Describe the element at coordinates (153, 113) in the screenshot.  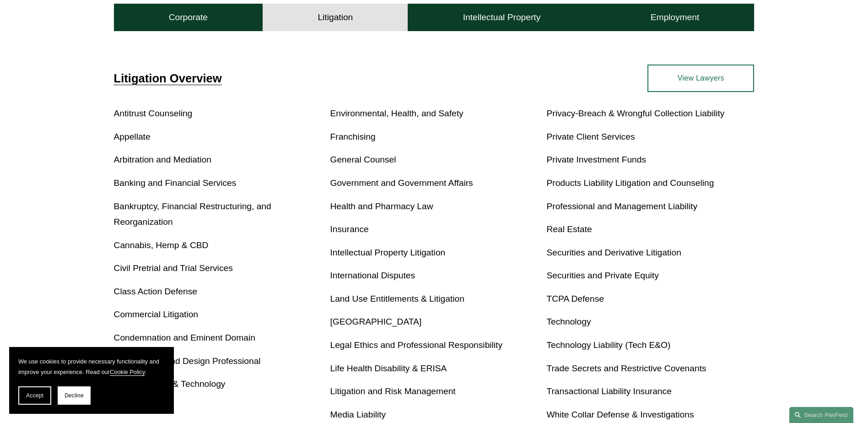
I see `a: Antitrust Counseling` at that location.